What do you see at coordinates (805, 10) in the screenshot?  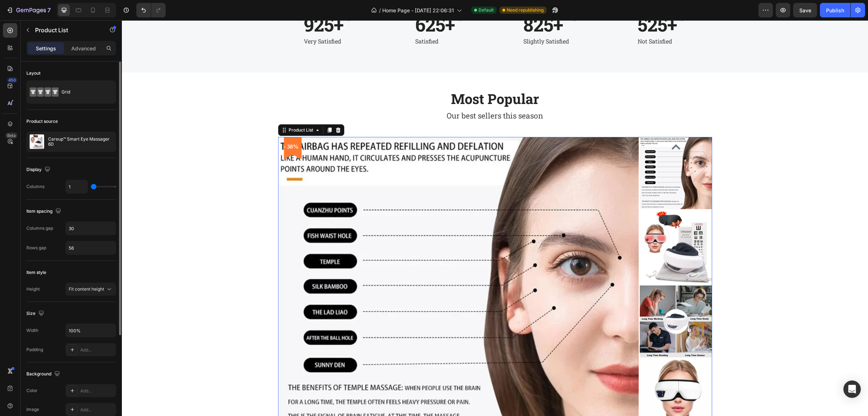 I see `span: Save` at bounding box center [805, 10].